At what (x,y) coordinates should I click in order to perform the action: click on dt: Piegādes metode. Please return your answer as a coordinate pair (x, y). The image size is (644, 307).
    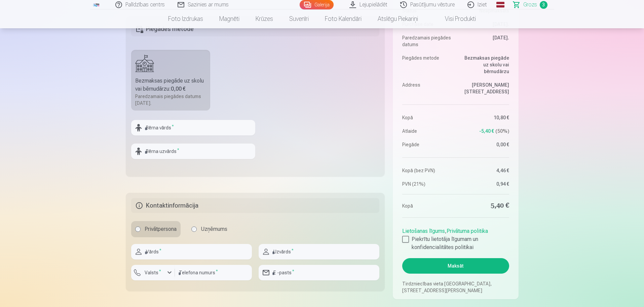
    Looking at the image, I should click on (428, 65).